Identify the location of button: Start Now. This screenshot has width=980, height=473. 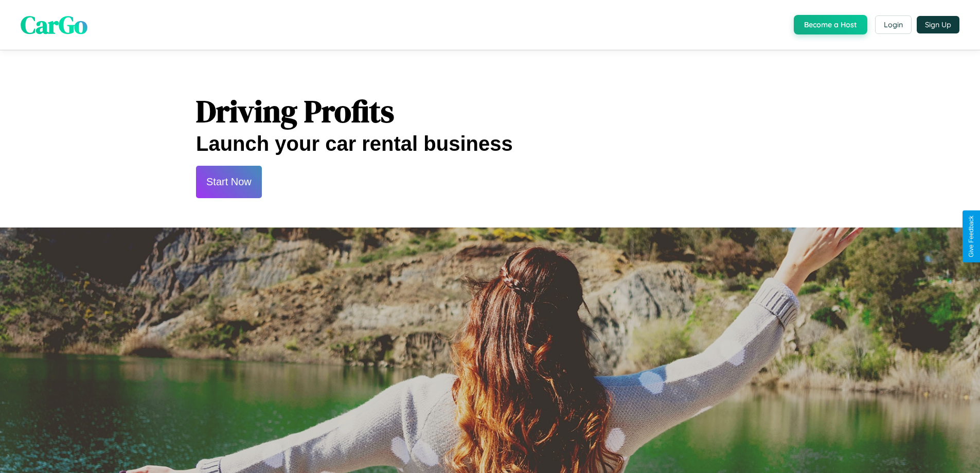
(229, 182).